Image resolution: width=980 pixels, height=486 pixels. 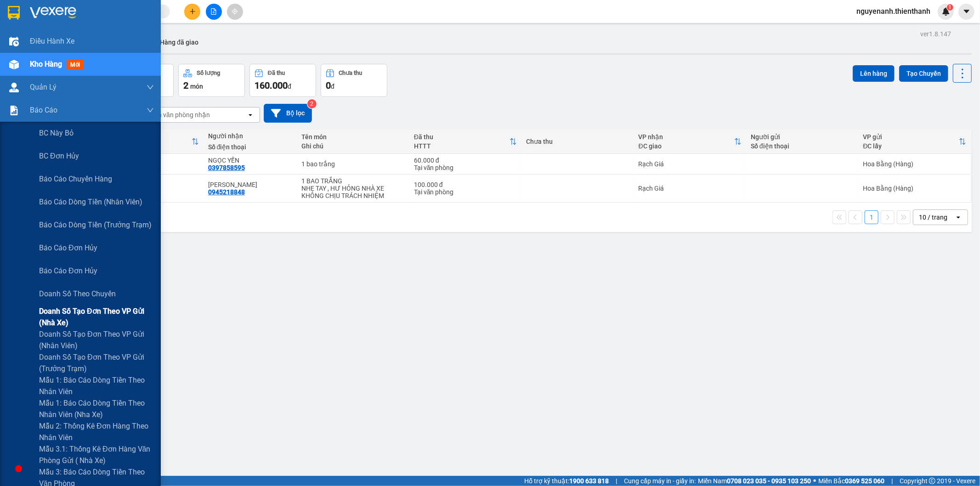 What do you see at coordinates (466, 185) in the screenshot?
I see `div: 100.000 đ` at bounding box center [466, 185].